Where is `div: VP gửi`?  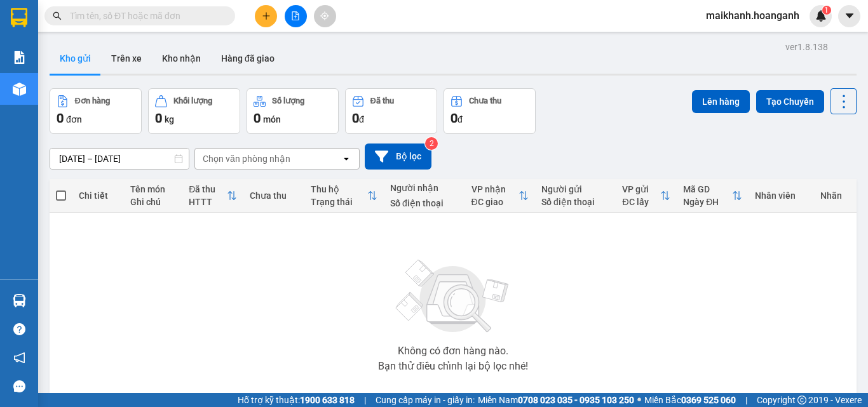
div: VP gửi is located at coordinates (641, 189).